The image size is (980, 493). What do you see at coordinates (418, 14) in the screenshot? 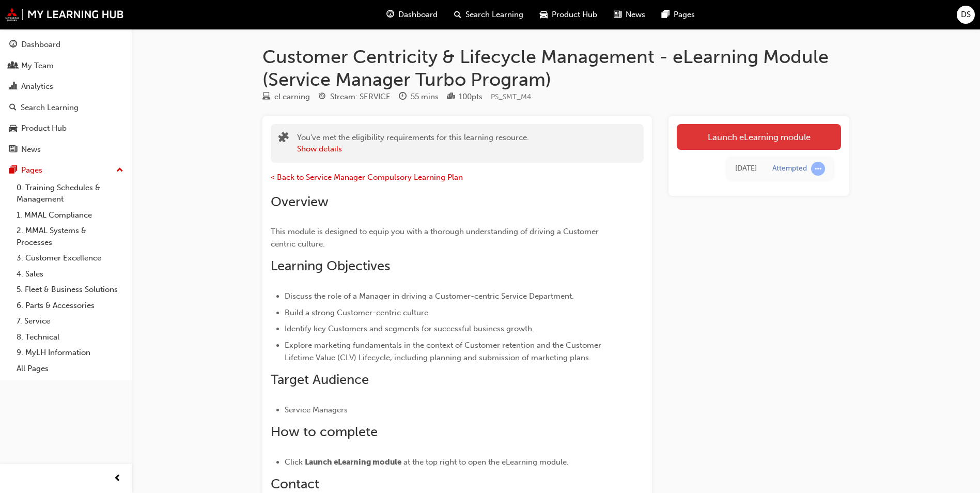
I see `span: Dashboard` at bounding box center [418, 14].